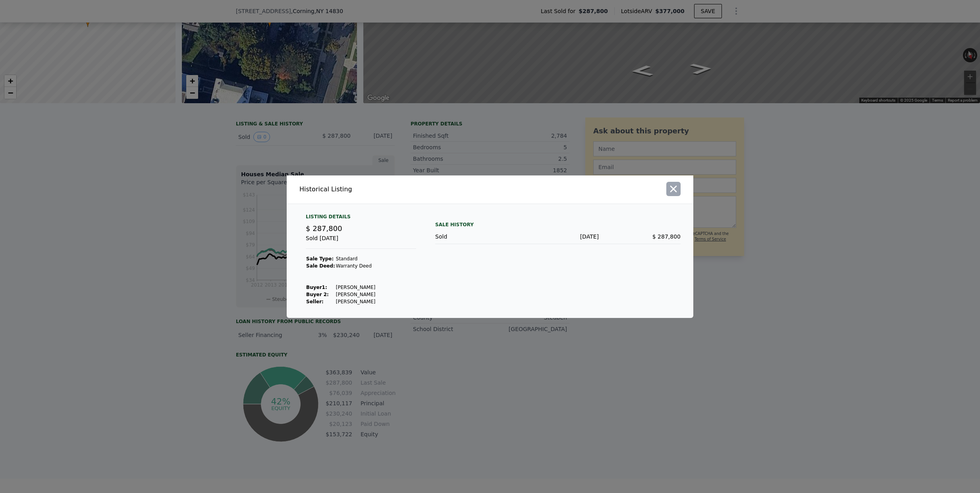 The width and height of the screenshot is (980, 493). Describe the element at coordinates (317, 288) in the screenshot. I see `strong: Buyer 1 :` at that location.